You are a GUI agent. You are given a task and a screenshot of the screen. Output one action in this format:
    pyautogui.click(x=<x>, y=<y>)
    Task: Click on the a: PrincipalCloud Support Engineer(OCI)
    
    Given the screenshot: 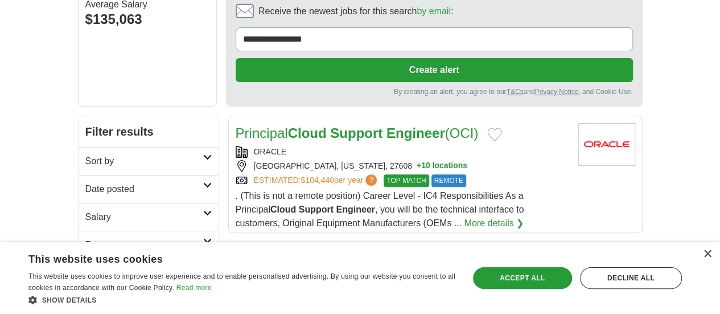 What is the action you would take?
    pyautogui.click(x=357, y=133)
    